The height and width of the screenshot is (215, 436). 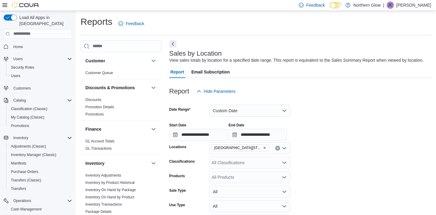 What do you see at coordinates (367, 5) in the screenshot?
I see `p: Northern Glow` at bounding box center [367, 5].